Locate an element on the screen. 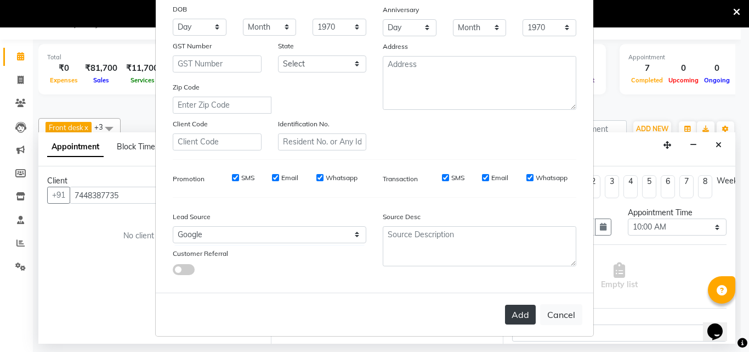 This screenshot has width=749, height=352. label: Client Code is located at coordinates (190, 124).